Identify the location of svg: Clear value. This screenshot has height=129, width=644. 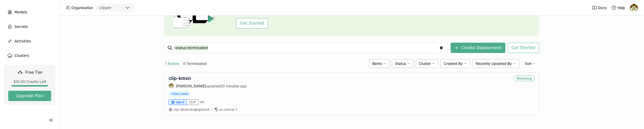
(441, 48).